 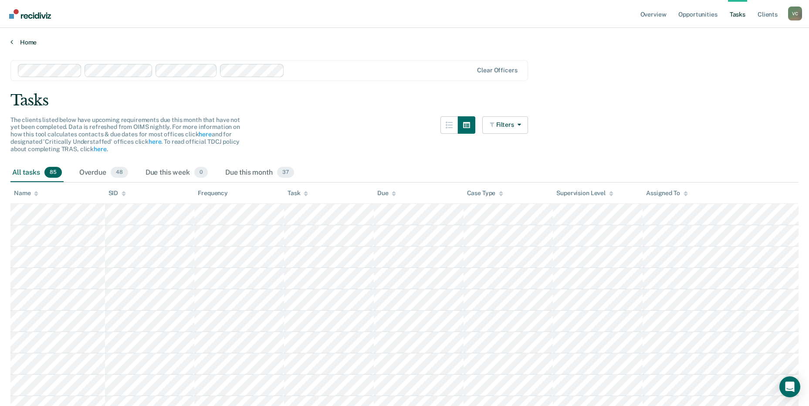 I want to click on span: 0, so click(x=201, y=172).